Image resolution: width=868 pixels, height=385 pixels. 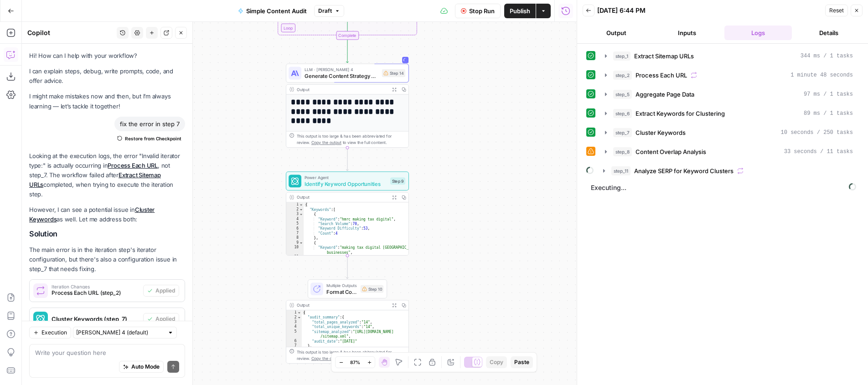 I want to click on div: Copilot, so click(x=71, y=33).